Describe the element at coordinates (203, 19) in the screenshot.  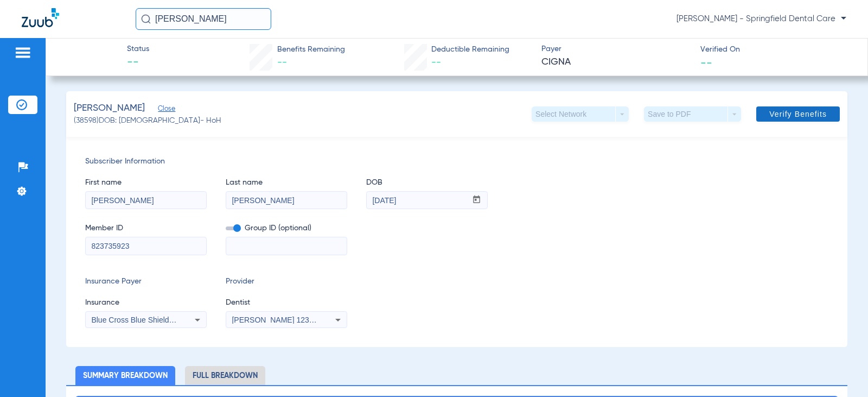
I see `input: Search for patients` at that location.